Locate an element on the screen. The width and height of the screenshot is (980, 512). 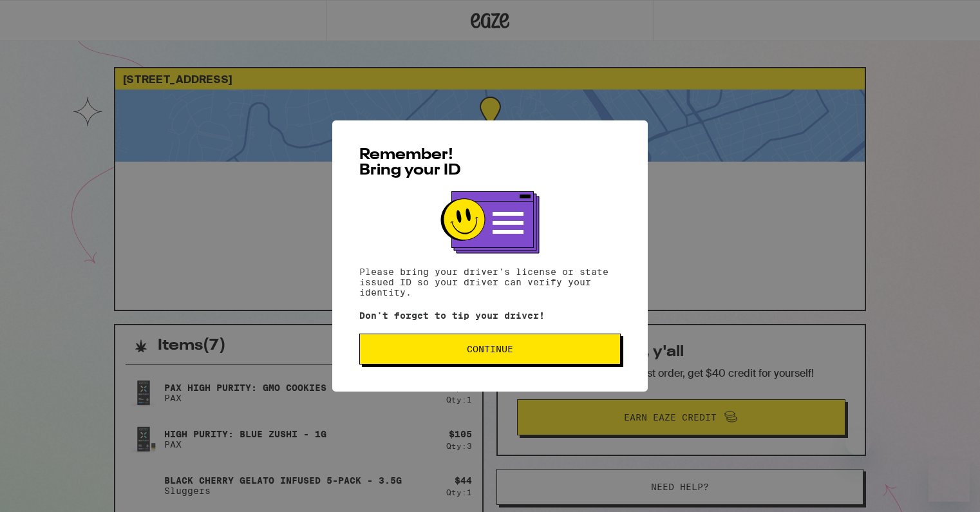
p: Don't forget to tip your driver! is located at coordinates (490, 316).